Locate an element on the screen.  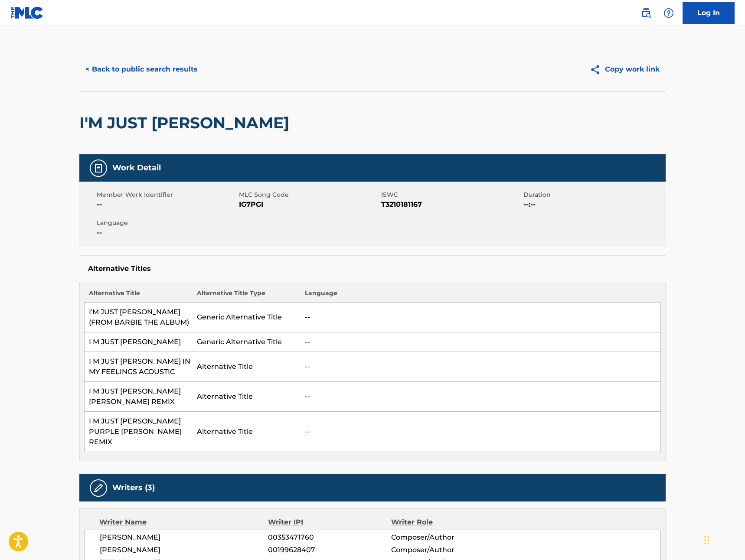
span: Duration is located at coordinates (593, 195).